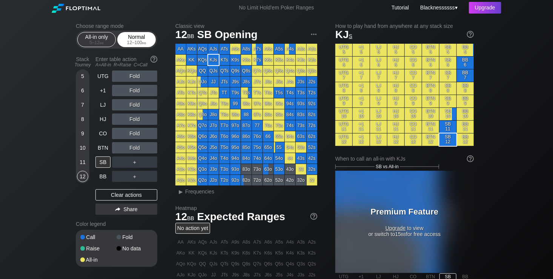 Image resolution: width=553 pixels, height=279 pixels. Describe the element at coordinates (344, 63) in the screenshot. I see `div: UTG 6` at that location.